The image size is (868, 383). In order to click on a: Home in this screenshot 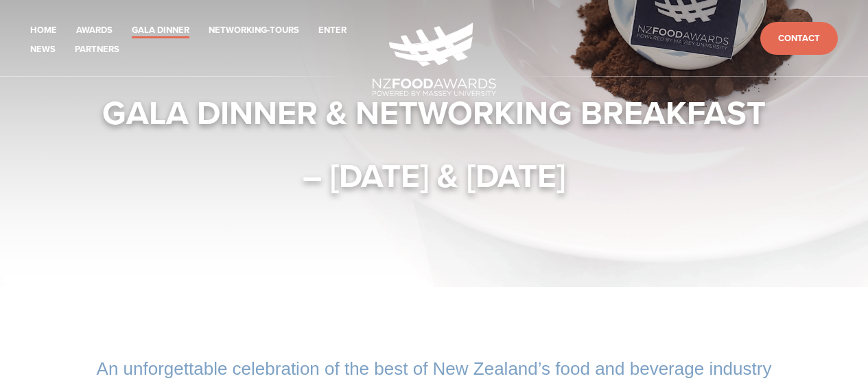, I will do `click(43, 30)`.